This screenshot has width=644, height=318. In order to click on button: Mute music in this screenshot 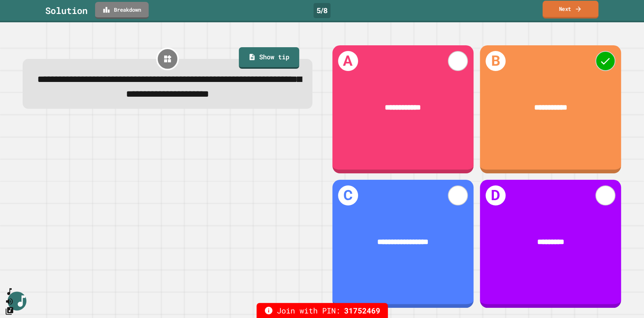, I will do `click(9, 301)`.